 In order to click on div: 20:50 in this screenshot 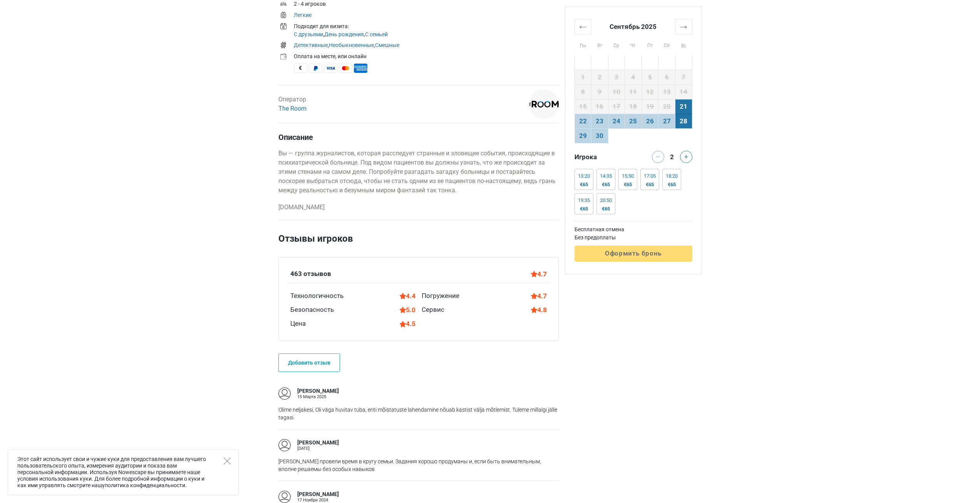, I will do `click(606, 200)`.